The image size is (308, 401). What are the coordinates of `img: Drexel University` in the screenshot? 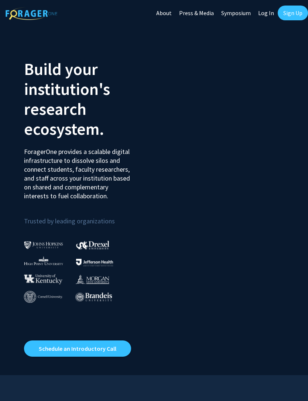 It's located at (93, 245).